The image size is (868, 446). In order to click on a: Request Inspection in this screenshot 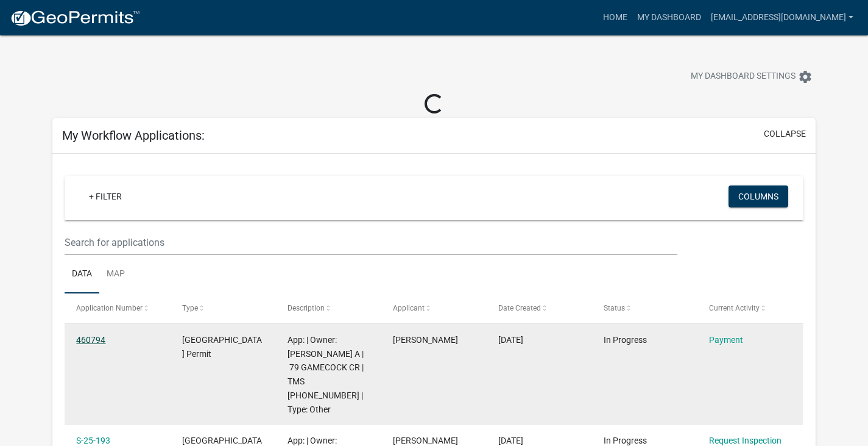, I will do `click(745, 440)`.